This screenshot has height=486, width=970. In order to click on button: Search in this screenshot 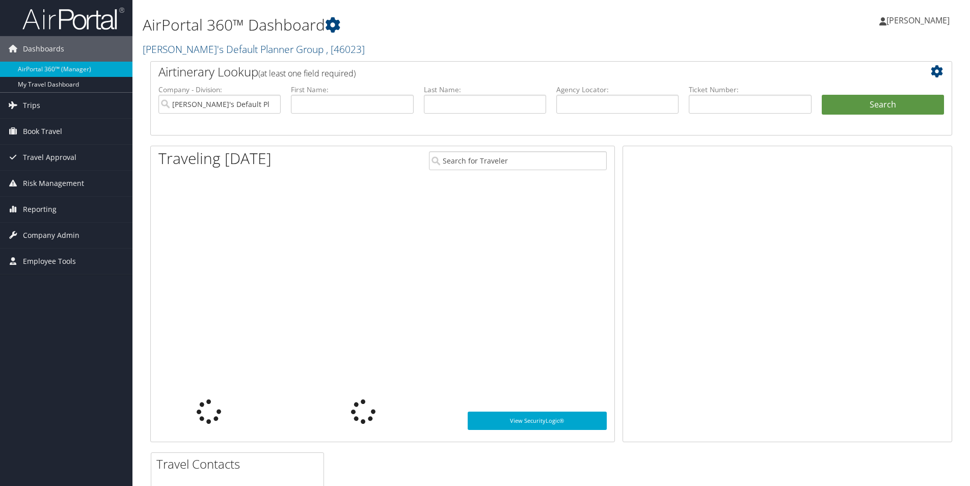, I will do `click(883, 105)`.